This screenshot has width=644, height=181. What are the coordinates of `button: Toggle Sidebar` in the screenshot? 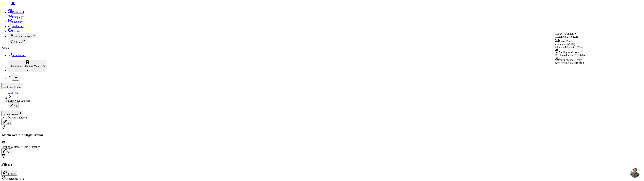 It's located at (12, 86).